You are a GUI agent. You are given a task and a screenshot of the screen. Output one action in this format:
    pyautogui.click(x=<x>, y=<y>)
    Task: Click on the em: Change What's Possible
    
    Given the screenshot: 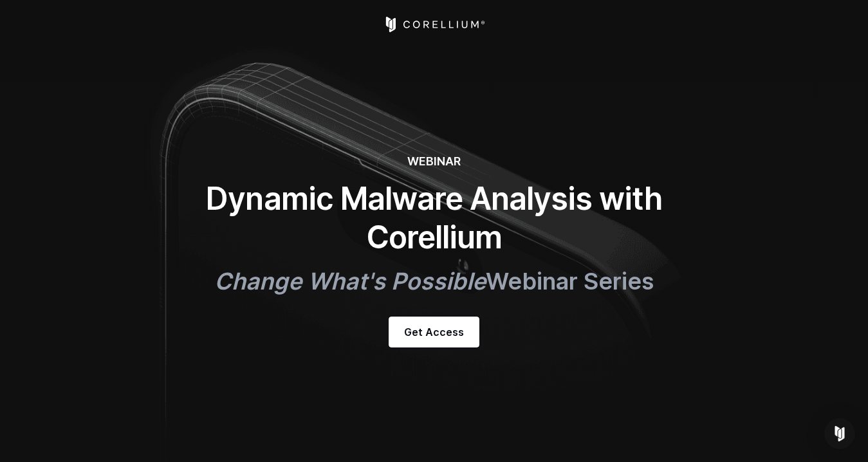 What is the action you would take?
    pyautogui.click(x=350, y=281)
    